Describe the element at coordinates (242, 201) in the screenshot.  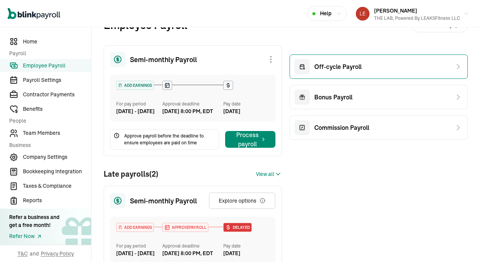
I see `div: Explore options` at that location.